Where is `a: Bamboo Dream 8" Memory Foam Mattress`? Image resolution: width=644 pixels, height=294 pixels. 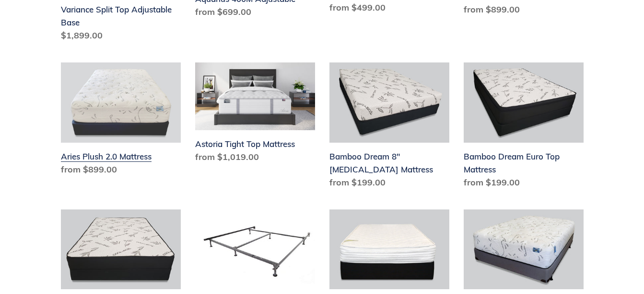
a: Bamboo Dream 8" Memory Foam Mattress is located at coordinates (389, 128).